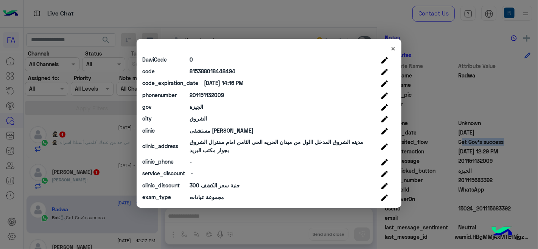  I want to click on div: clinic_address, so click(163, 146).